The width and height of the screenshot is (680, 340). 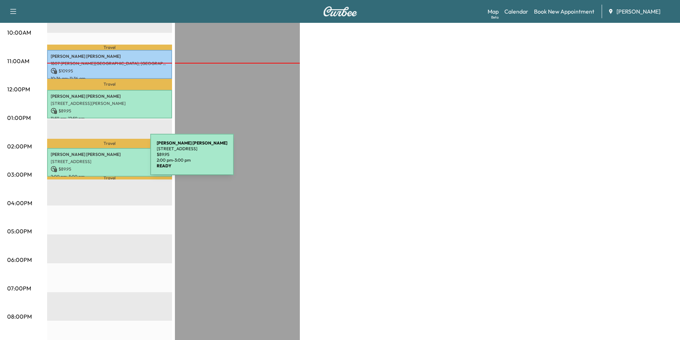 What do you see at coordinates (19, 89) in the screenshot?
I see `p: 12:00PM` at bounding box center [19, 89].